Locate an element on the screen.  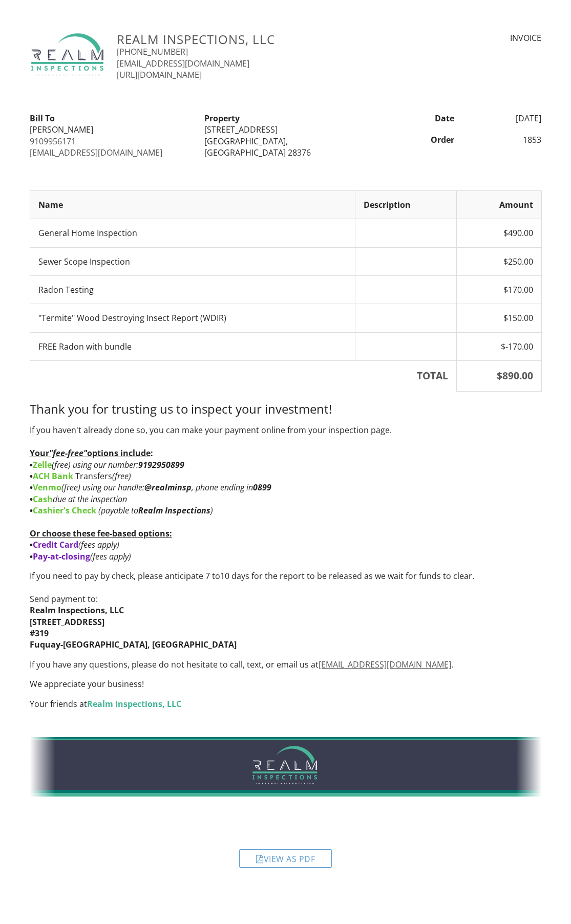
span: Credit Card is located at coordinates (56, 545).